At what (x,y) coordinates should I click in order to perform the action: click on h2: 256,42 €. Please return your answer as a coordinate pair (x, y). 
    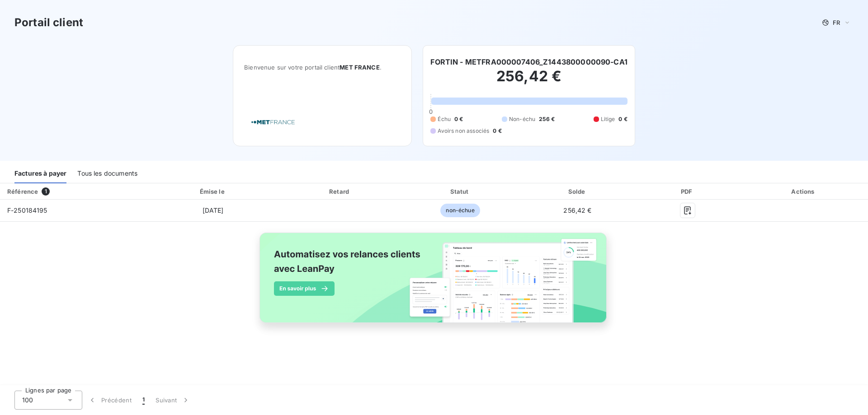
    Looking at the image, I should click on (529, 81).